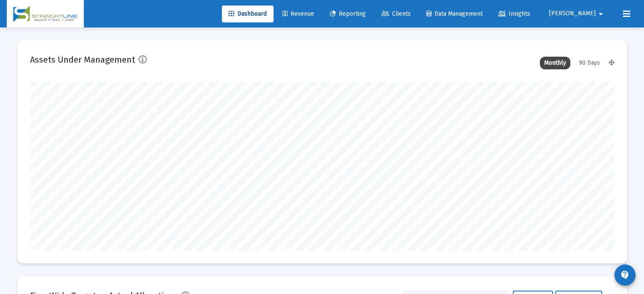  Describe the element at coordinates (396, 14) in the screenshot. I see `span: Clients` at that location.